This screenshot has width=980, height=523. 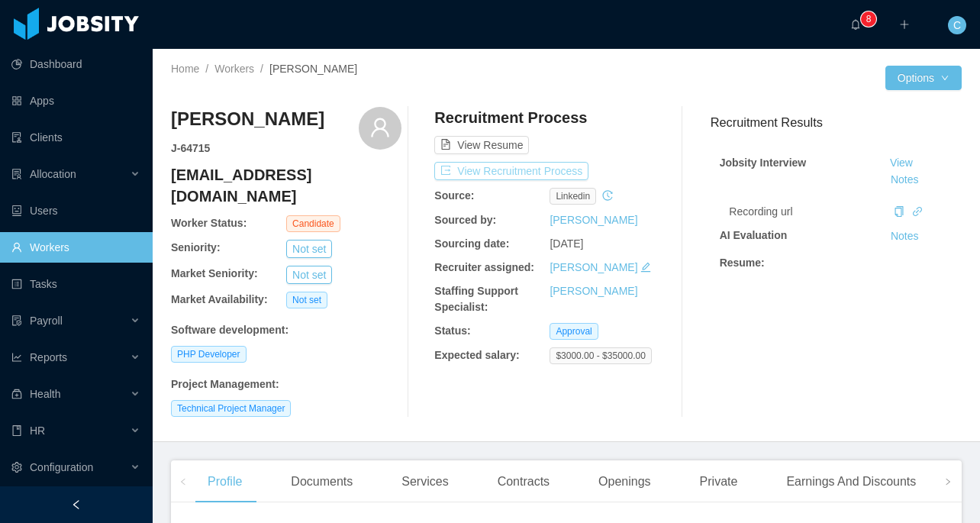 What do you see at coordinates (742, 262) in the screenshot?
I see `strong: Resume :` at bounding box center [742, 262].